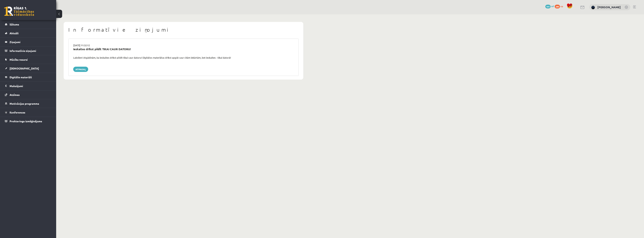  Describe the element at coordinates (15, 95) in the screenshot. I see `span: Atzīmes` at that location.